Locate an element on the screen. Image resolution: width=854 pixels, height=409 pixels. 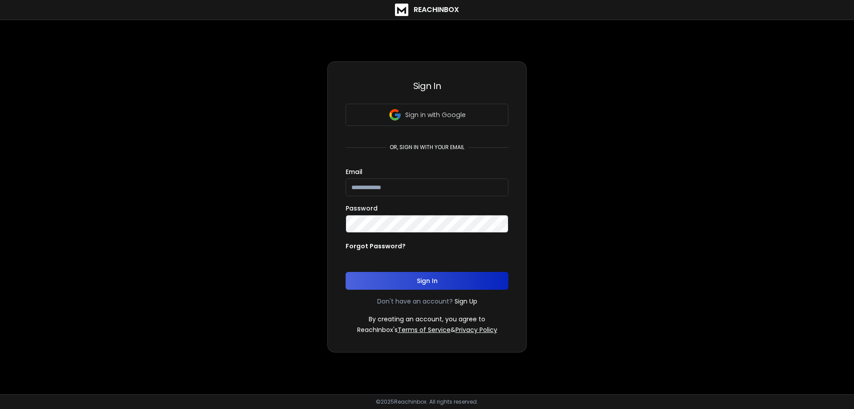
span: Privacy Policy is located at coordinates (476, 329).